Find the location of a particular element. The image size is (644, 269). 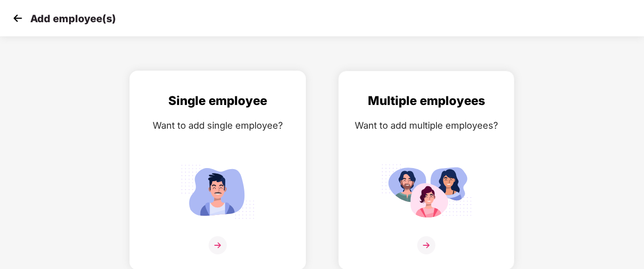

div: Multiple employees is located at coordinates (426, 101).